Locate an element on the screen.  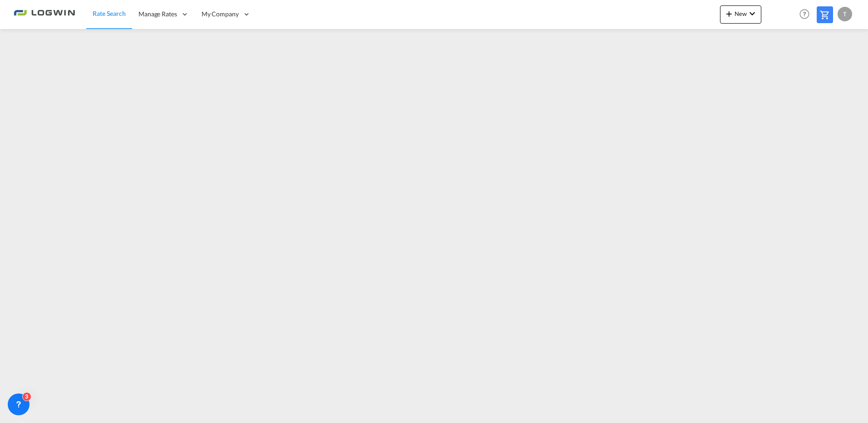
span: Help is located at coordinates (804, 14).